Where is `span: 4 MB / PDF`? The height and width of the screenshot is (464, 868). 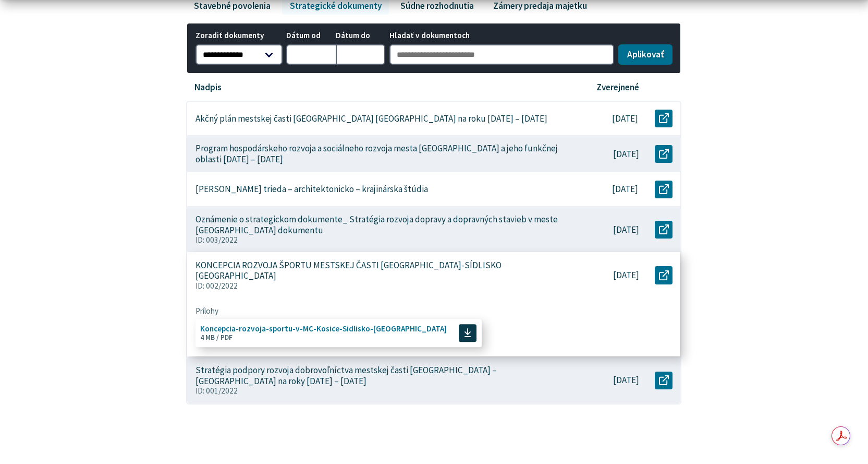 span: 4 MB / PDF is located at coordinates (217, 337).